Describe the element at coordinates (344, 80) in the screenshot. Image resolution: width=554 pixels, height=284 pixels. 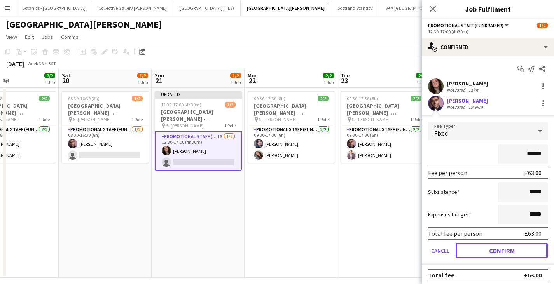
I see `span: 23` at that location.